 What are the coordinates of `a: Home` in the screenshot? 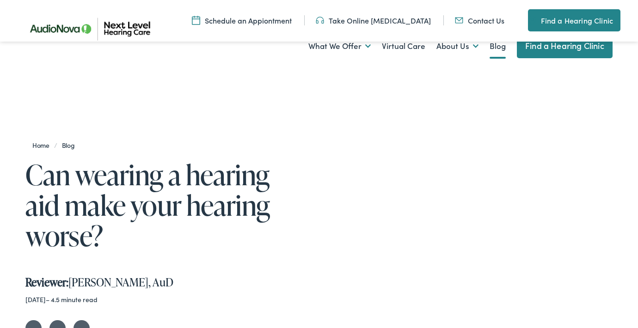 It's located at (43, 145).